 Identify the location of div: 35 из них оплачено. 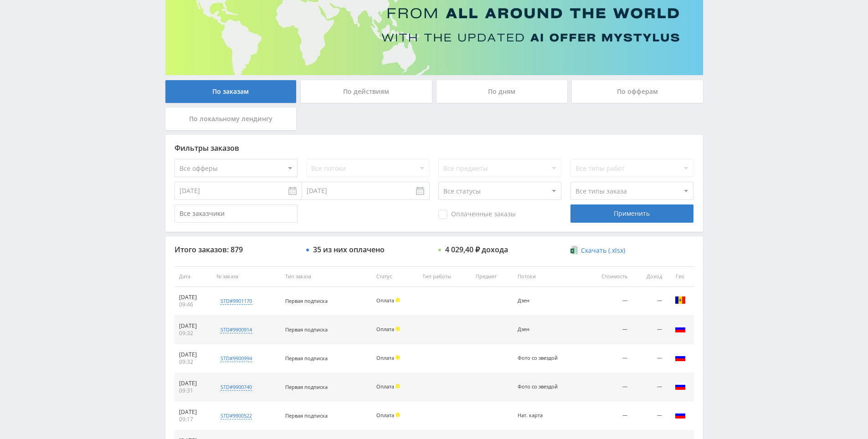
(349, 250).